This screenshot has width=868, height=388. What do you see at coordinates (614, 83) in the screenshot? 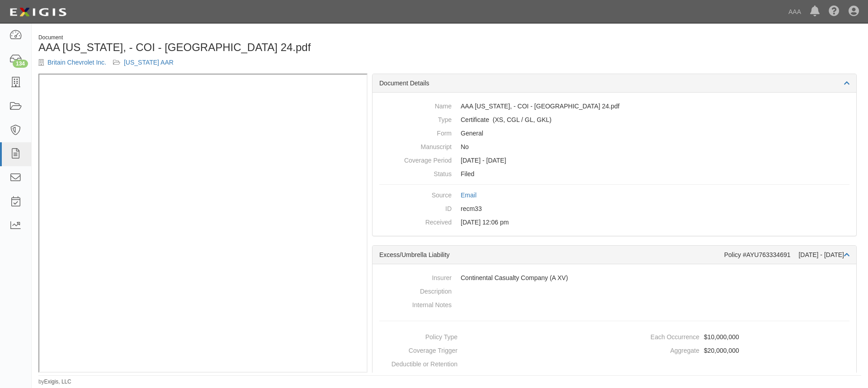
I see `div: Document Details` at bounding box center [614, 83].